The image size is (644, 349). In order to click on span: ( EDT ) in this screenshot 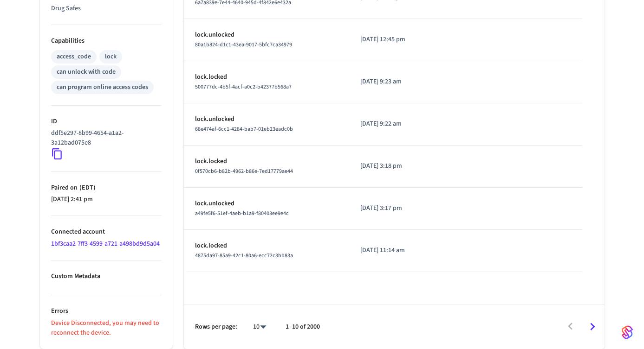, I will do `click(86, 188)`.